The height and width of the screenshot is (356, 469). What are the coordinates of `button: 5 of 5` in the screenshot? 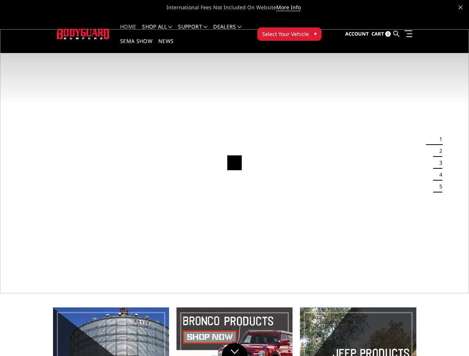 It's located at (438, 186).